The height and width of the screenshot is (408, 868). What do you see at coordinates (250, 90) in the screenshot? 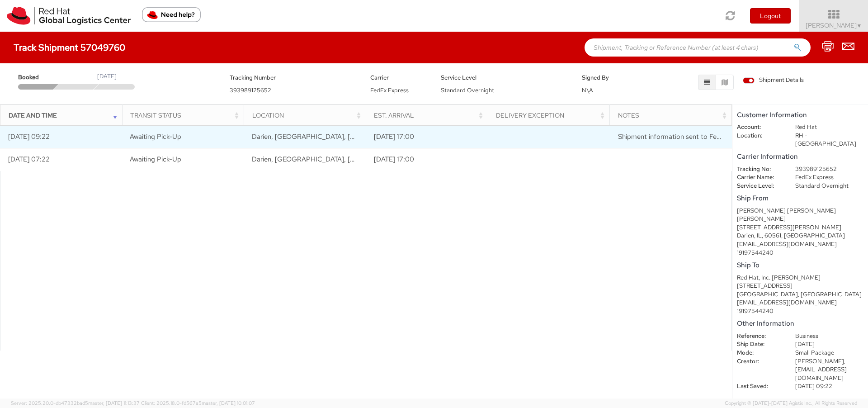
I see `span: 393989125652` at bounding box center [250, 90].